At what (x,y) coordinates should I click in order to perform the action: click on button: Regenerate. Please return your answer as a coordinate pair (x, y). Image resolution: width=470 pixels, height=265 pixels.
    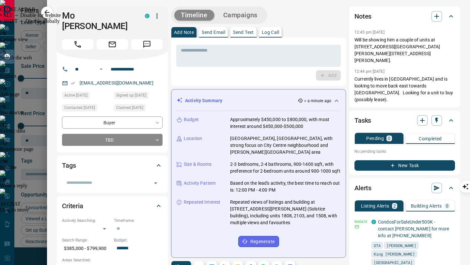
    Looking at the image, I should click on (259, 242).